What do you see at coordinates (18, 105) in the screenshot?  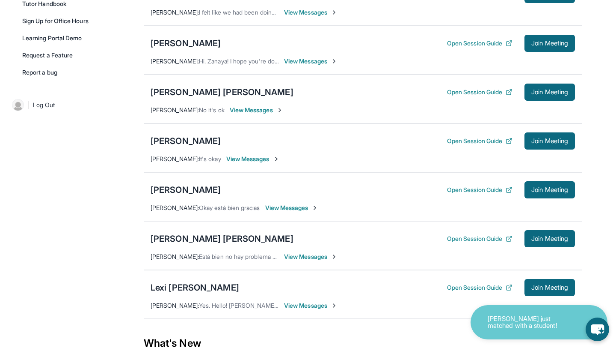 I see `img: user-img` at bounding box center [18, 105].